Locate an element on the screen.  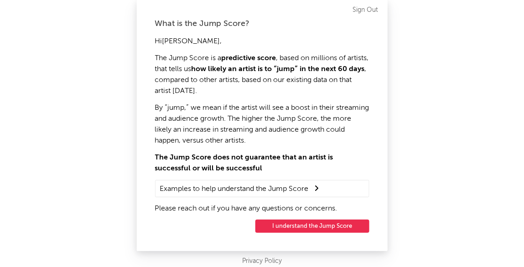
p: By “jump,” we mean if the artist will see a boost in their streaming and audience growth. The hig... is located at coordinates (262, 124).